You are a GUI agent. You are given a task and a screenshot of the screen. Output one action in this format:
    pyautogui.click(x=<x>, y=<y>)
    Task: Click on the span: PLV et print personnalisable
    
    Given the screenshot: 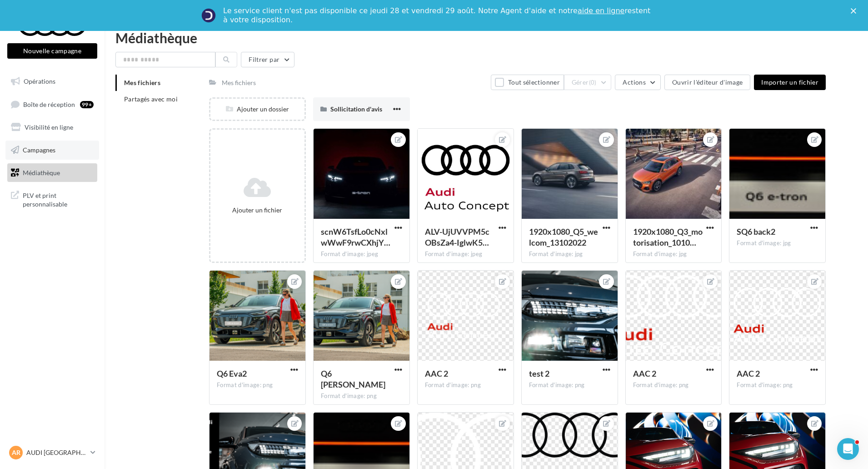 What is the action you would take?
    pyautogui.click(x=58, y=198)
    